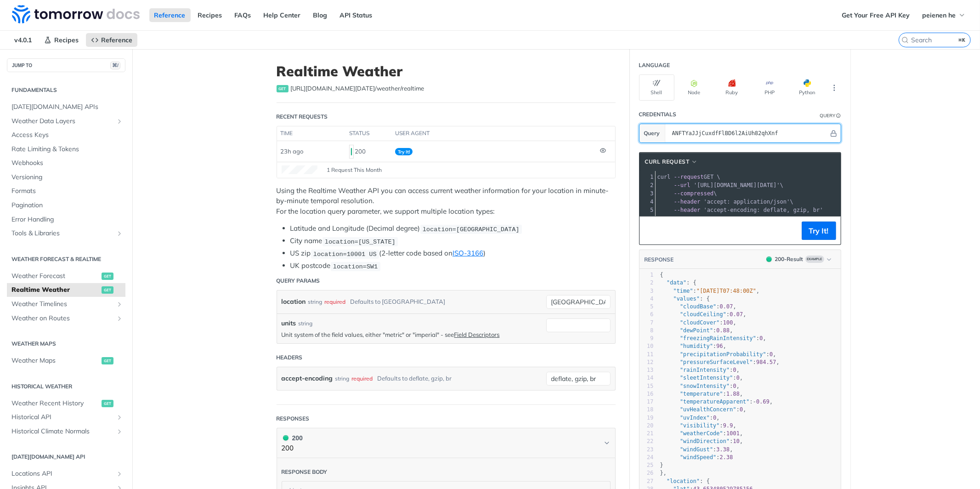  I want to click on span: 984.57, so click(766, 362).